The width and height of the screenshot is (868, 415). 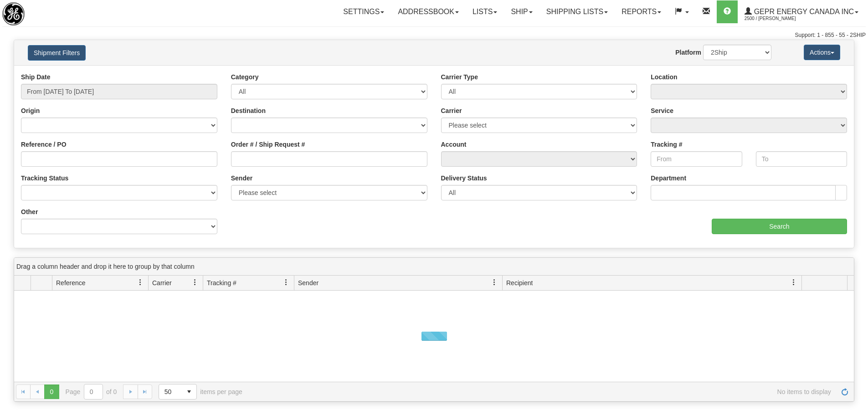 What do you see at coordinates (363, 12) in the screenshot?
I see `a: Settings` at bounding box center [363, 12].